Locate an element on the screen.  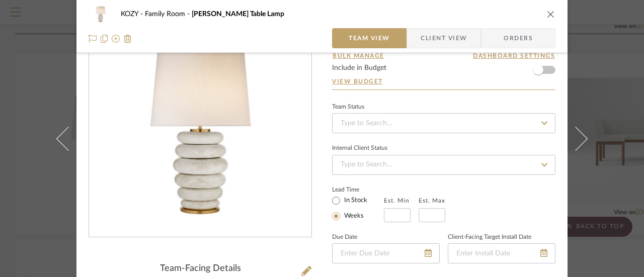
span: KOZY is located at coordinates (133, 14).